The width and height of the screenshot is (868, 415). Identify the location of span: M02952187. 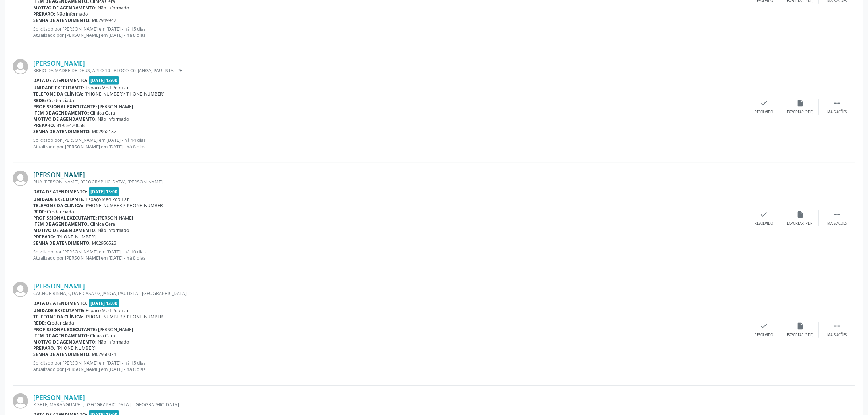
(104, 131).